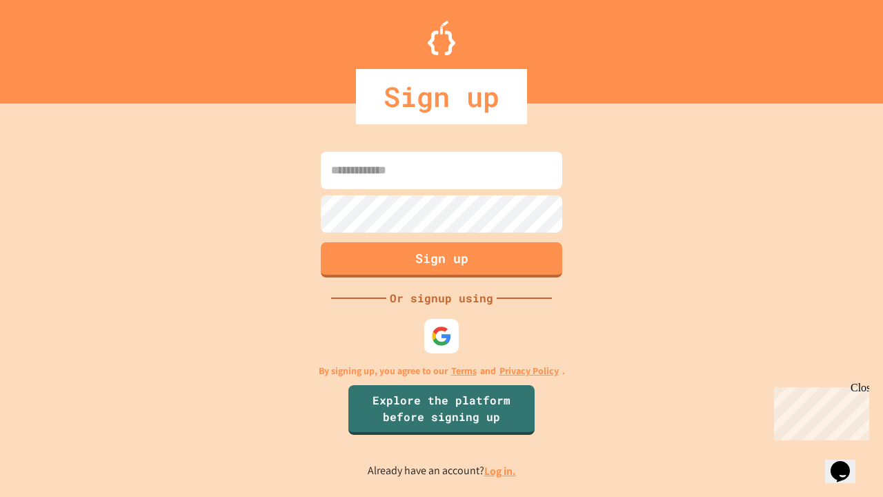 The image size is (883, 497). What do you see at coordinates (50, 46) in the screenshot?
I see `div: Chat with us now!Close` at bounding box center [50, 46].